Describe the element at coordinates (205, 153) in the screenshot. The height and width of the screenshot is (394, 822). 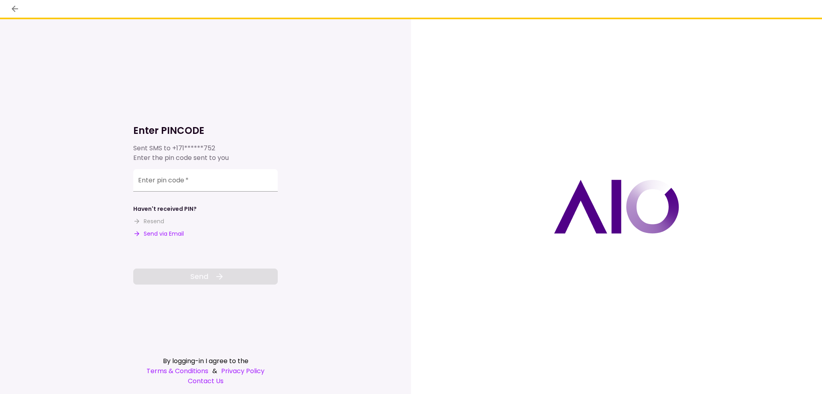
I see `div: Sent SMS to Enter the pin code sent to you` at that location.